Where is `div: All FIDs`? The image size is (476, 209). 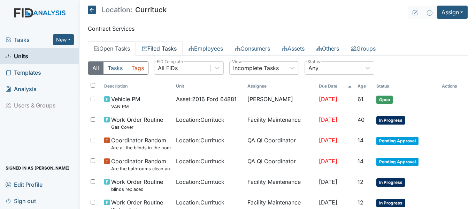
div: All FIDs is located at coordinates (168, 68).